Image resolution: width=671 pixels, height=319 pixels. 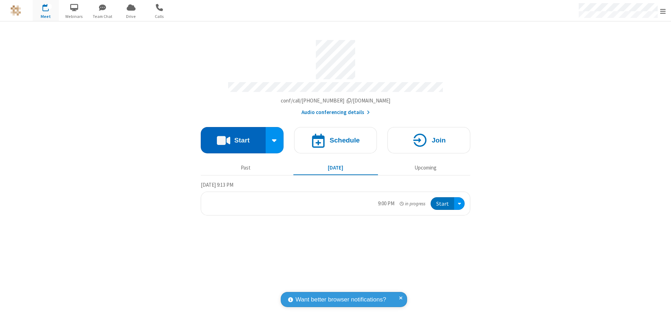 I want to click on div: Open menu, so click(x=459, y=204).